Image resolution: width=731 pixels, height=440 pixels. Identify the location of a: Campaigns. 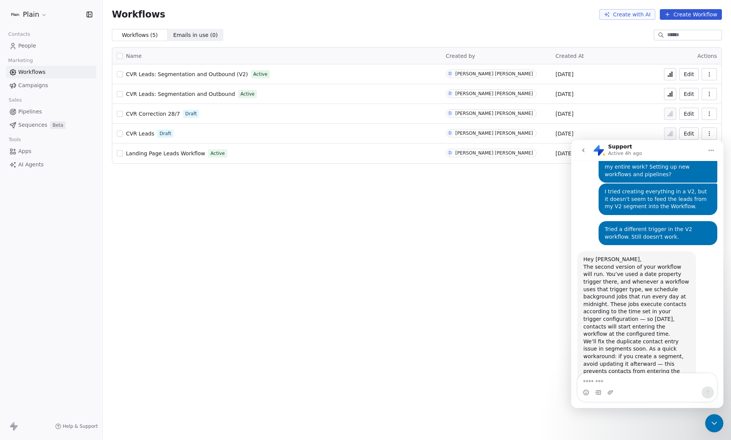
(51, 85).